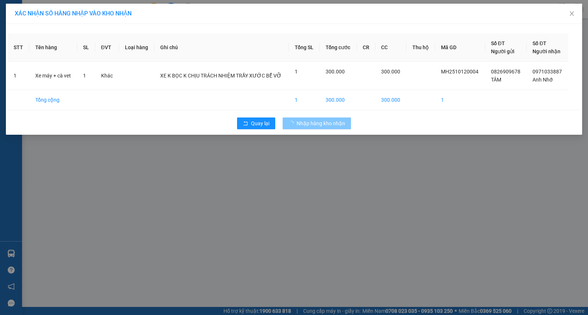 Image resolution: width=588 pixels, height=315 pixels. What do you see at coordinates (18, 47) in the screenshot?
I see `th: STT` at bounding box center [18, 47].